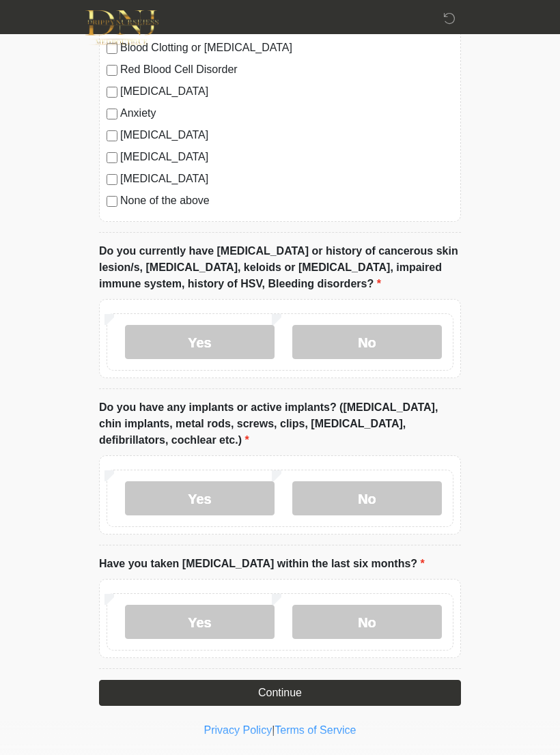  I want to click on label: Anxiety, so click(287, 113).